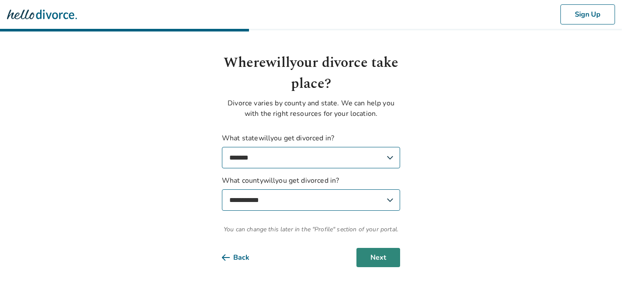 The height and width of the screenshot is (303, 622). Describe the element at coordinates (311, 108) in the screenshot. I see `p: Divorce varies by county and state. We can help you with the right resources for your location.` at that location.